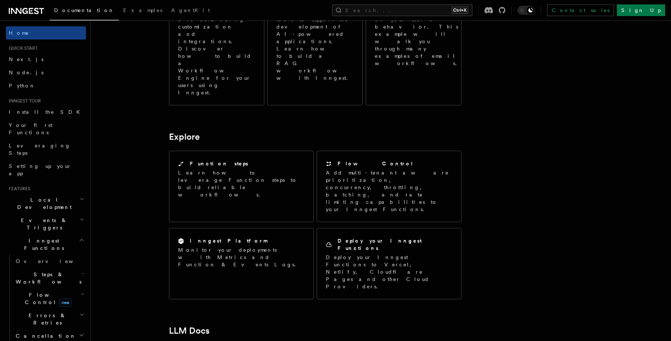 The image size is (671, 341). I want to click on a: Contact sales, so click(580, 10).